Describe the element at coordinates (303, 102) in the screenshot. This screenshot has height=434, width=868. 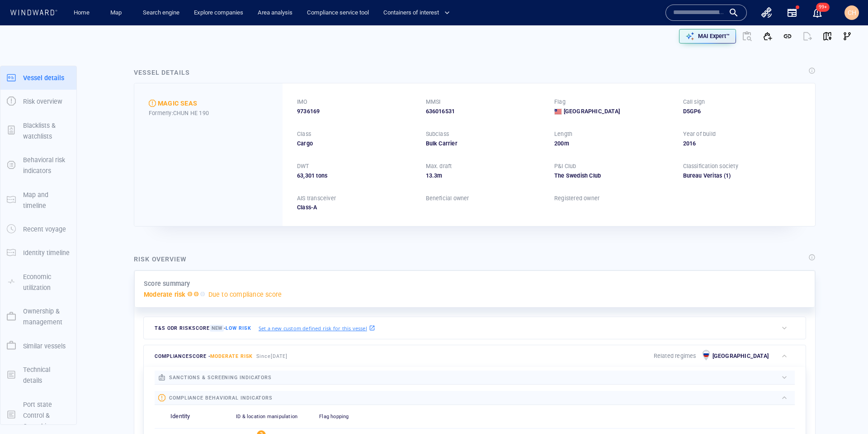
I see `p: IMO` at that location.